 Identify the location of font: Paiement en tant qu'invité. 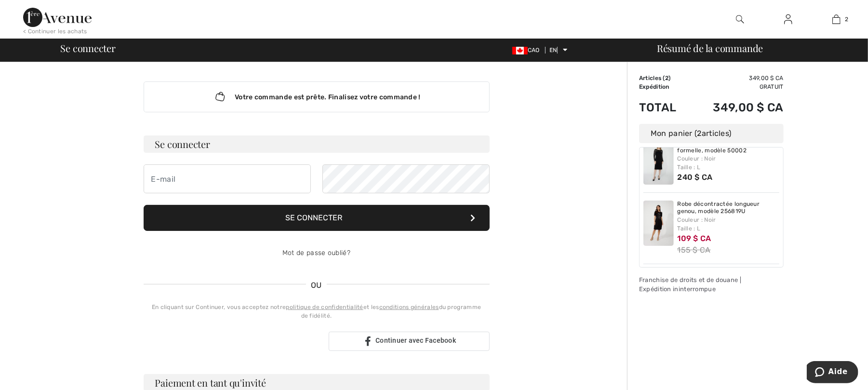
(211, 382).